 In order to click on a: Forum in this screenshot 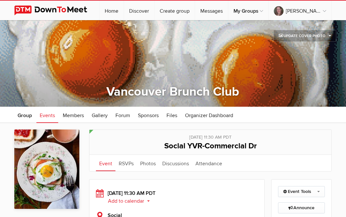, I will do `click(123, 115)`.